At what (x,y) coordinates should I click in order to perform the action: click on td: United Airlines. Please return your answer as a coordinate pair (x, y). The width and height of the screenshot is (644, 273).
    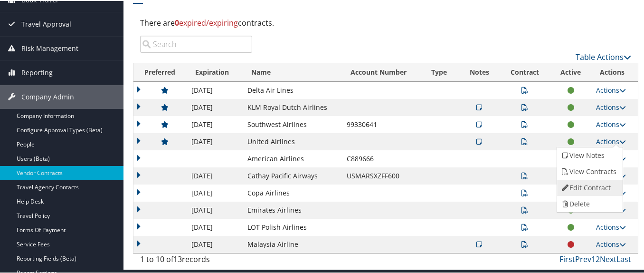
    Looking at the image, I should click on (292, 141).